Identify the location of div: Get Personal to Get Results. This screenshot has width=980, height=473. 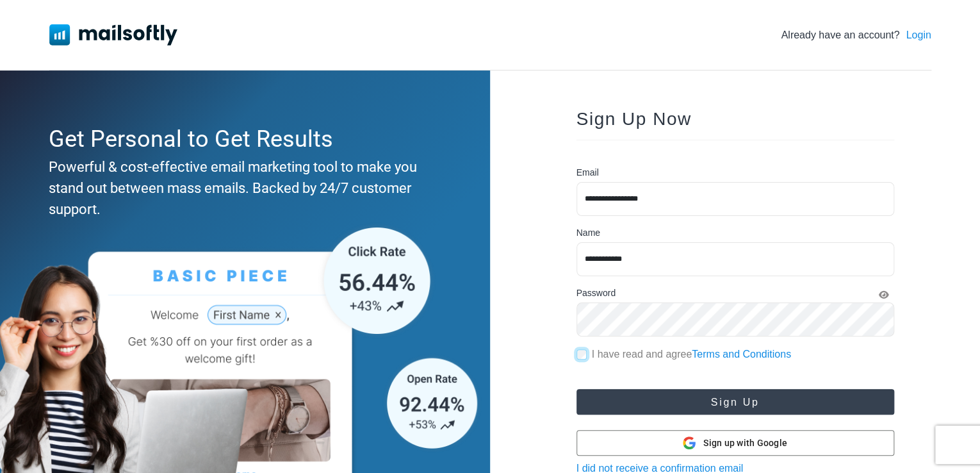
(242, 139).